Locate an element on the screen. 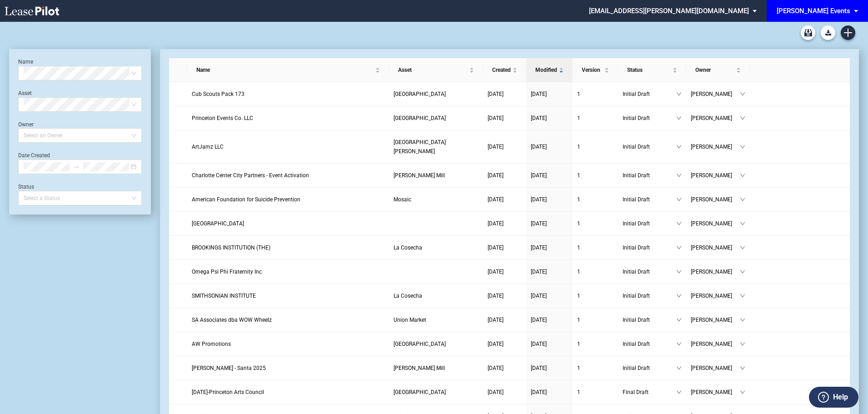 This screenshot has height=414, width=868. th: Owner is located at coordinates (718, 70).